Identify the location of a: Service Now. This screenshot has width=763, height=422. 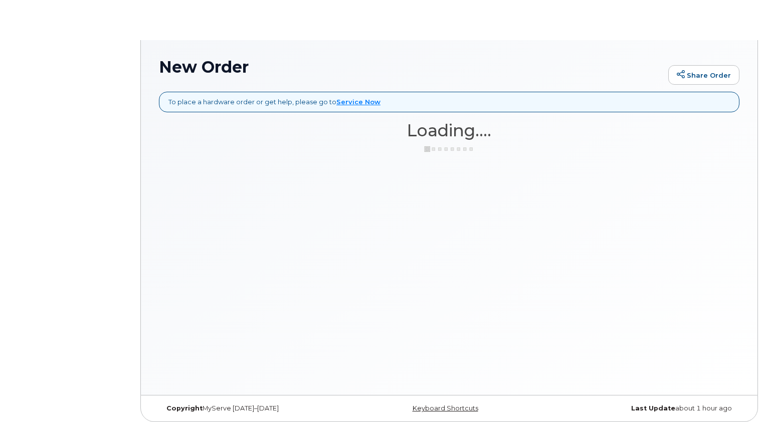
(358, 102).